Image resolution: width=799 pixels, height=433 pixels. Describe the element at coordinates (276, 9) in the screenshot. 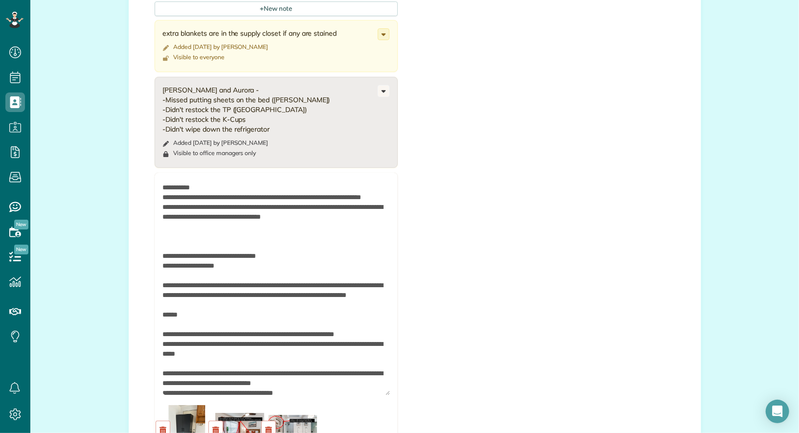

I see `div: New note` at that location.